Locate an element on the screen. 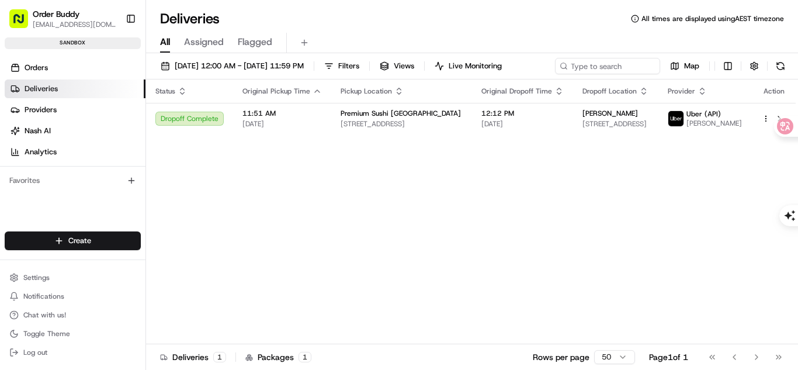 The image size is (798, 370). button: Chat with us! is located at coordinates (72, 315).